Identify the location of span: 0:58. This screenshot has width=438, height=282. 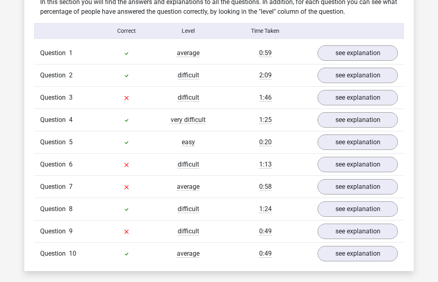
(265, 187).